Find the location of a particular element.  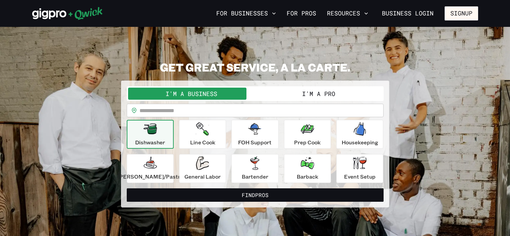

p: General Labor is located at coordinates (202, 176).